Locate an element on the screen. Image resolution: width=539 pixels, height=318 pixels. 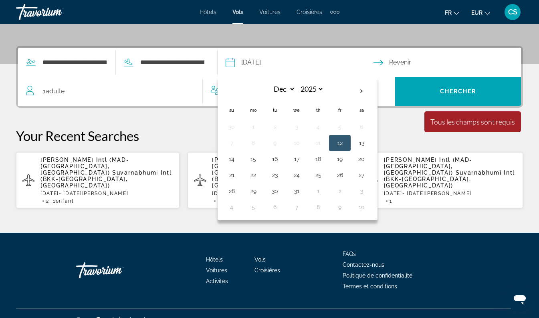
span: Chercher is located at coordinates (458, 91).